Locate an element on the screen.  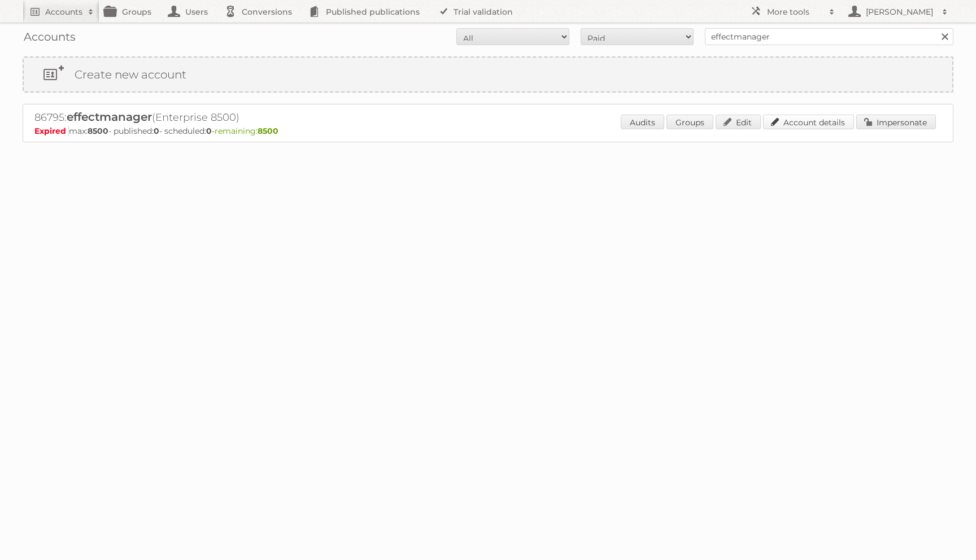
a: Impersonate is located at coordinates (896, 122).